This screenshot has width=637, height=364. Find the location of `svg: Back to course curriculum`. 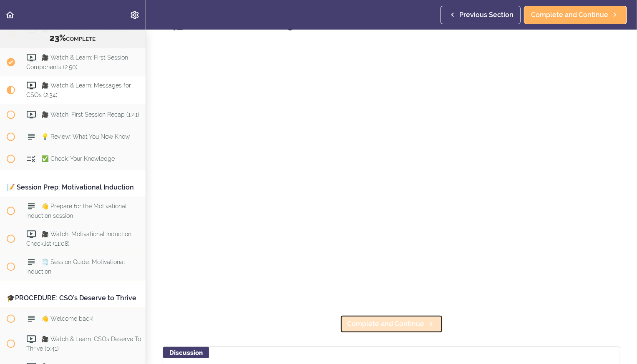

svg: Back to course curriculum is located at coordinates (10, 15).